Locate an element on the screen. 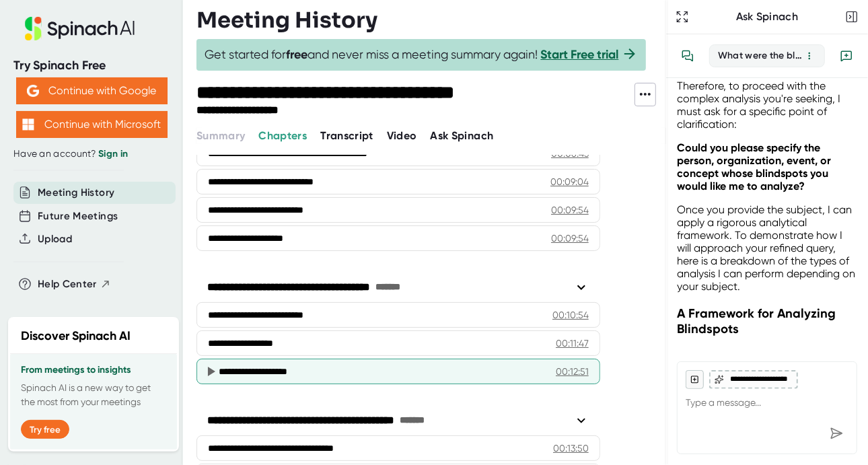  div: What were the blindspots? is located at coordinates (761, 56).